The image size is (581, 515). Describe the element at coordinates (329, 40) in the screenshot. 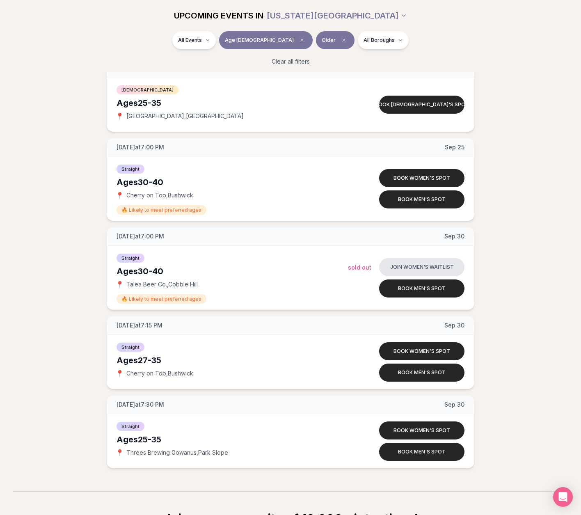

I see `span: Older` at that location.